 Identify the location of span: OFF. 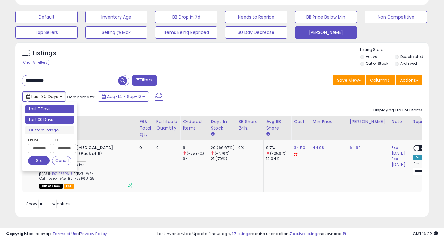
(425, 148).